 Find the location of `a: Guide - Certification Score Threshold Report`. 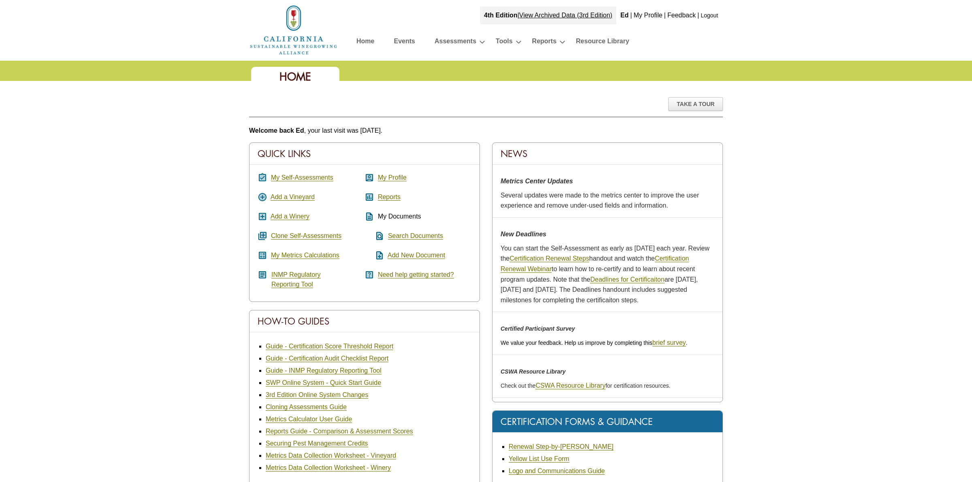

a: Guide - Certification Score Threshold Report is located at coordinates (329, 347).